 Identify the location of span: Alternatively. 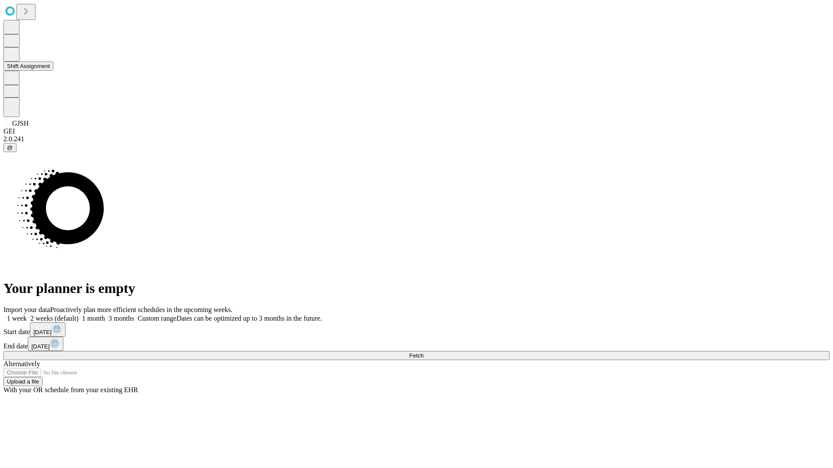
(22, 364).